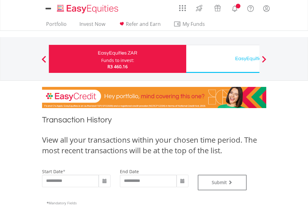 The image size is (308, 209). I want to click on a: Notifications, so click(234, 8).